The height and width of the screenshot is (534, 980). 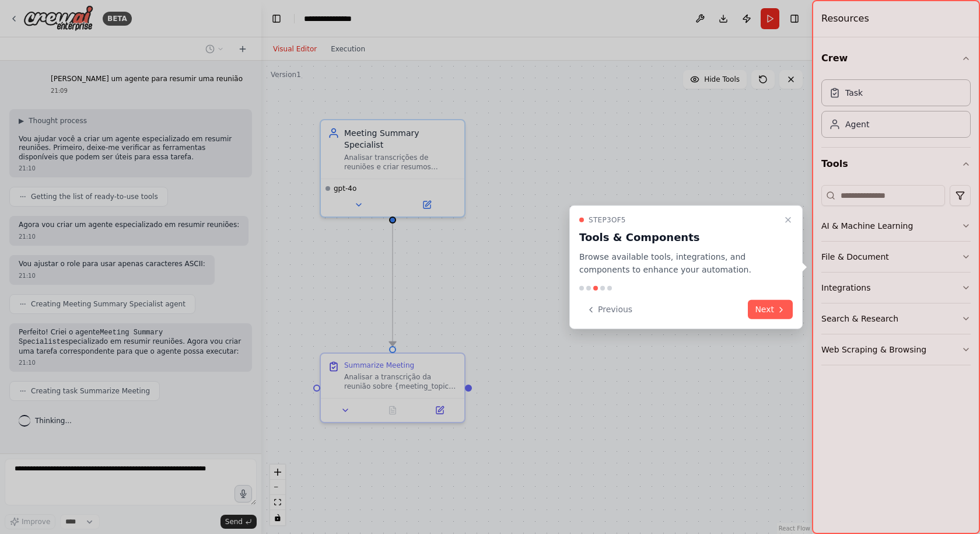 I want to click on button: Previous, so click(x=609, y=310).